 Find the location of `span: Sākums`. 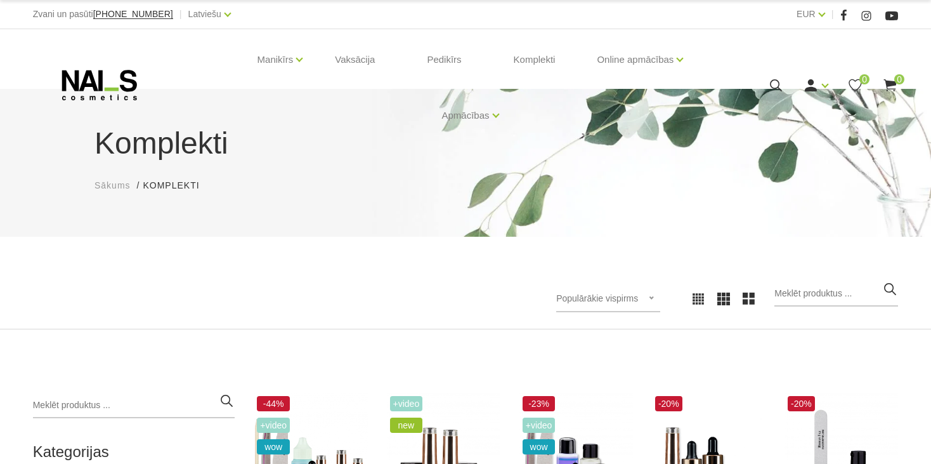

span: Sākums is located at coordinates (112, 185).